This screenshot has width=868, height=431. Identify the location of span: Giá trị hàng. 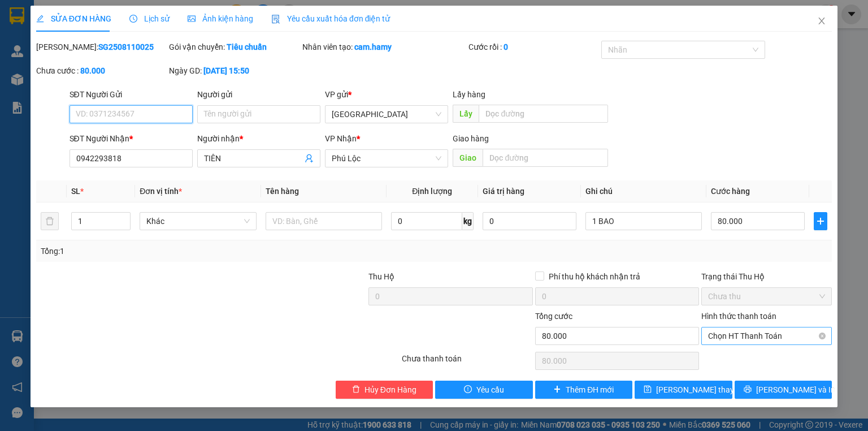
(504, 191).